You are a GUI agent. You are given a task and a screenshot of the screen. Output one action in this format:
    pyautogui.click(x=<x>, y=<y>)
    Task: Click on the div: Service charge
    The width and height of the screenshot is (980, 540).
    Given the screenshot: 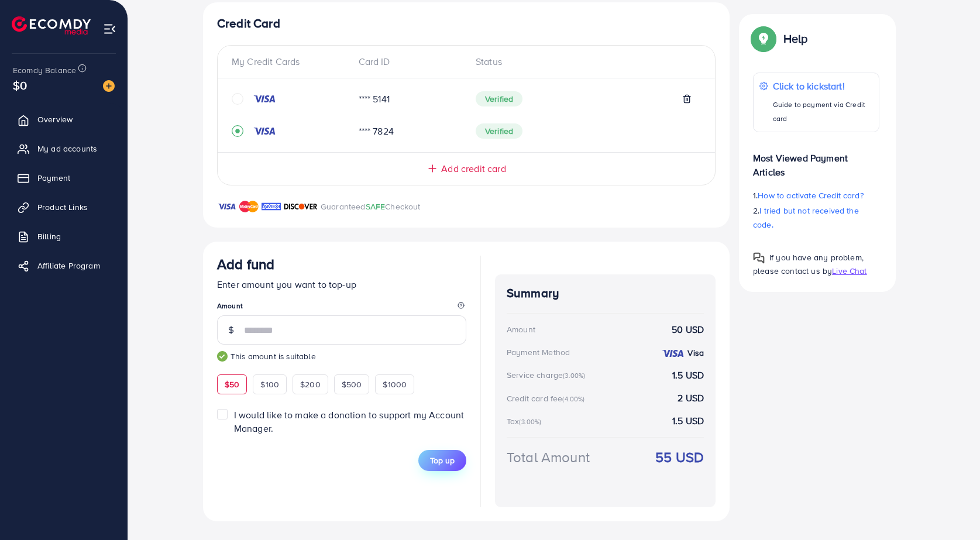 What is the action you would take?
    pyautogui.click(x=548, y=374)
    